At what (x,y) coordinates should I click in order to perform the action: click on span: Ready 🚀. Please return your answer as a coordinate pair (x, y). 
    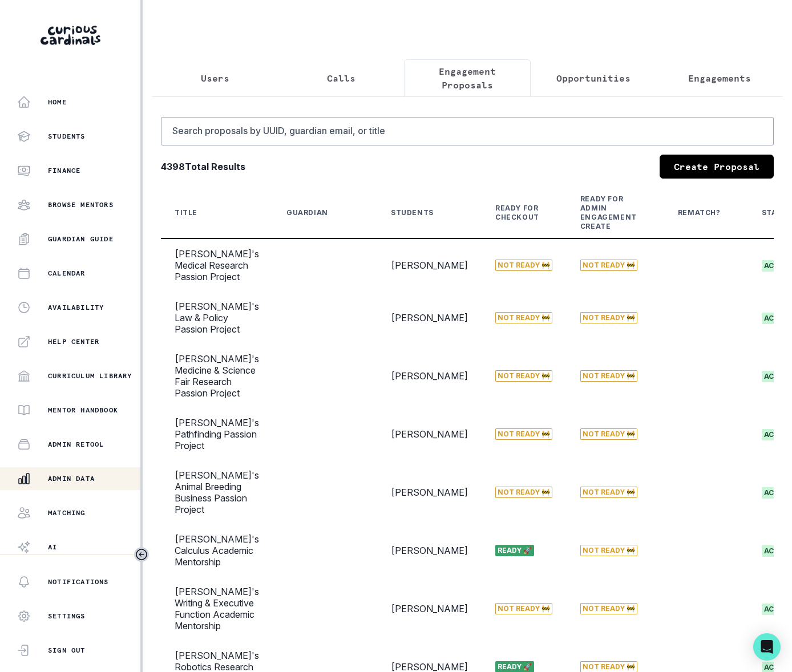
    Looking at the image, I should click on (515, 550).